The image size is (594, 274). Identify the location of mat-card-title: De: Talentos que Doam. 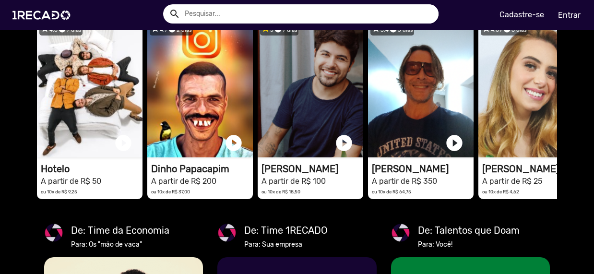
(469, 230).